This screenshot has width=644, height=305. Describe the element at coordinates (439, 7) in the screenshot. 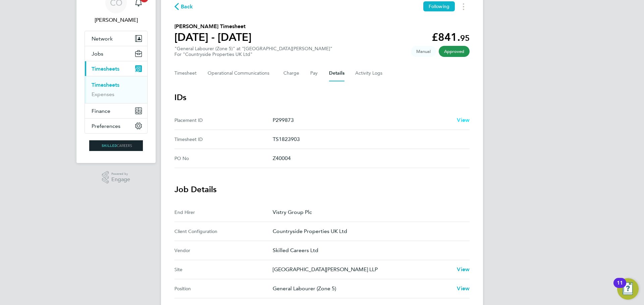

I see `span: Following` at that location.